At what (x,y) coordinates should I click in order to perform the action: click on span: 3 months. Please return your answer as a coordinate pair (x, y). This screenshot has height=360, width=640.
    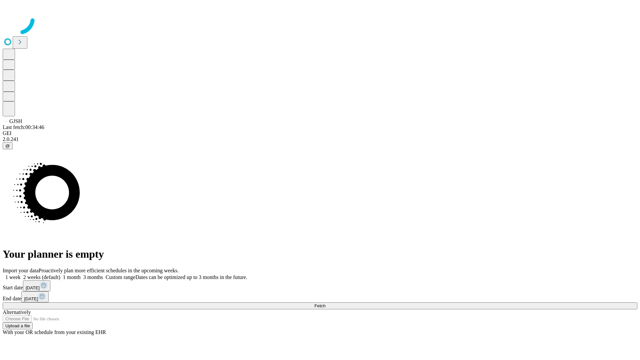
    Looking at the image, I should click on (93, 277).